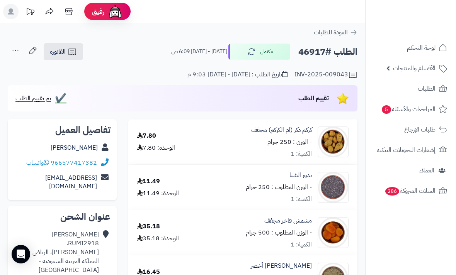 The height and width of the screenshot is (275, 456). I want to click on small: - الوزن المطلوب : 250 جرام, so click(278, 187).